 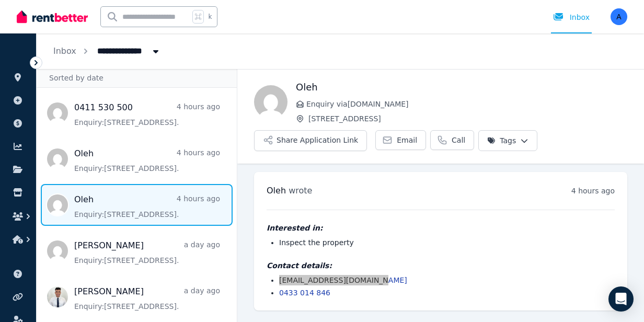 What do you see at coordinates (501, 141) in the screenshot?
I see `span: Tags` at bounding box center [501, 141].